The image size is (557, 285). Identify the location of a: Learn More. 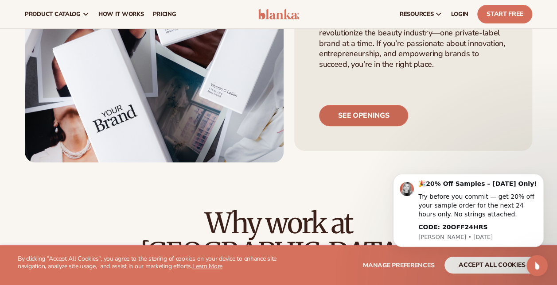
(207, 266).